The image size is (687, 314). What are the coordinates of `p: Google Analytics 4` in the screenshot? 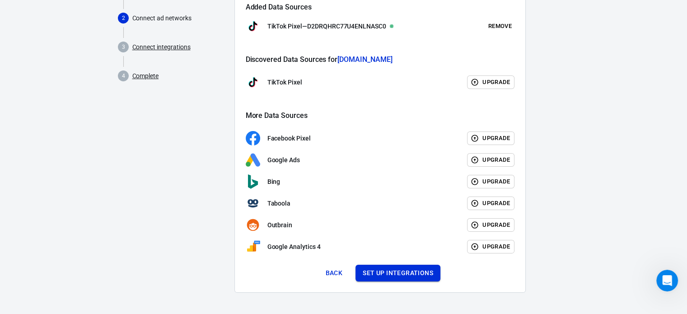 It's located at (294, 247).